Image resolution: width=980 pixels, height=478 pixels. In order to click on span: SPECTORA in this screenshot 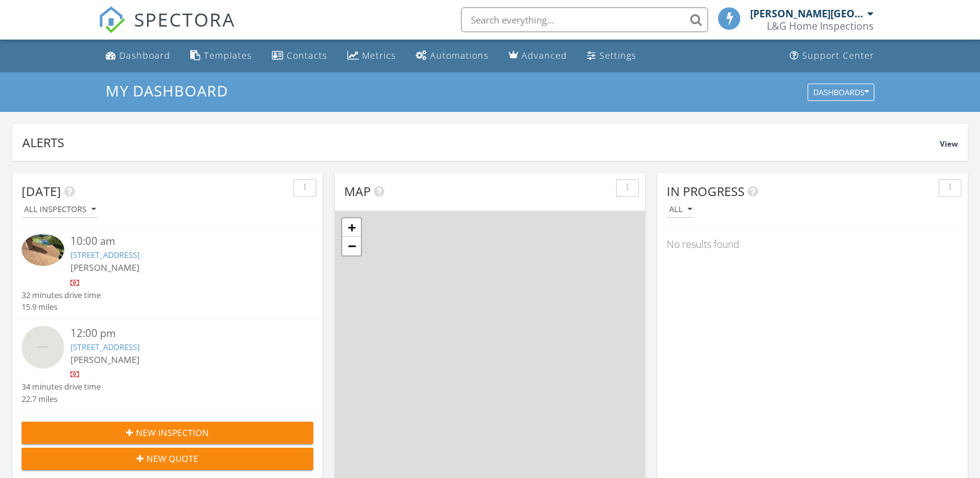, I will do `click(185, 19)`.